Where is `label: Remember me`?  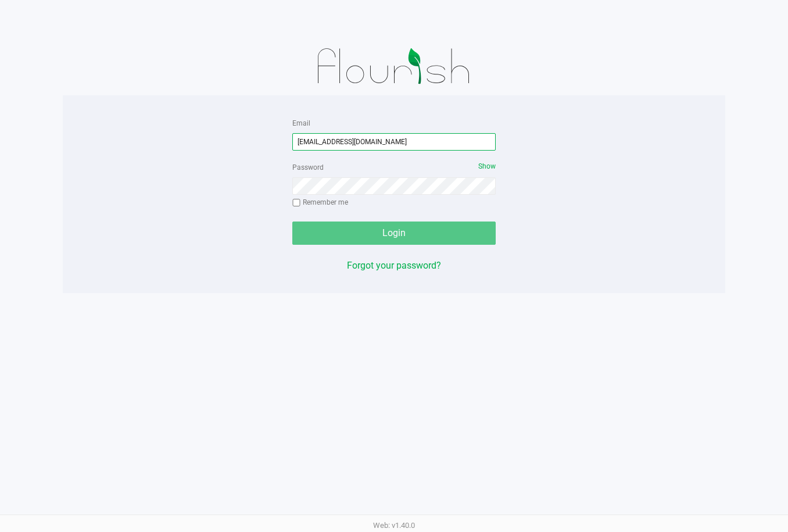
label: Remember me is located at coordinates (320, 202).